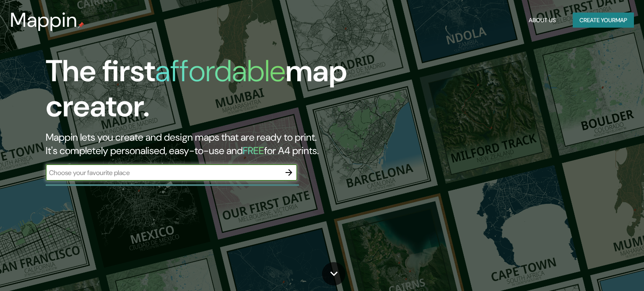  I want to click on img: mappin-pin, so click(81, 25).